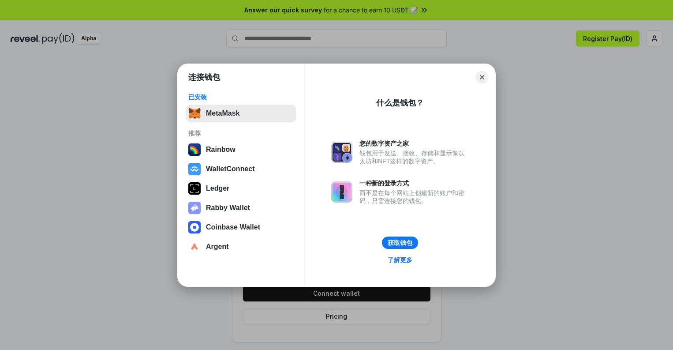 The image size is (673, 350). What do you see at coordinates (400, 260) in the screenshot?
I see `a: 了解更多` at bounding box center [400, 260].